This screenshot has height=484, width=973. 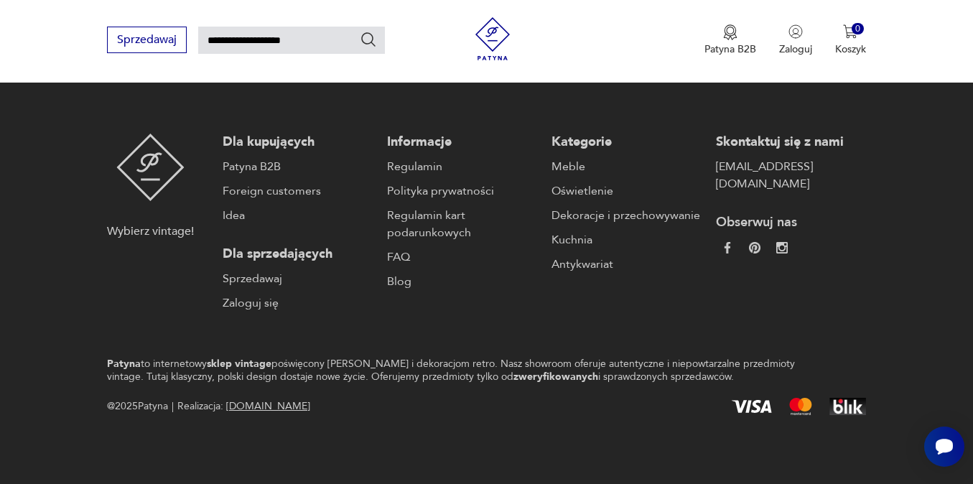 I want to click on img: da9060093f698e4c3cedc1453eec5031.webp, so click(x=728, y=248).